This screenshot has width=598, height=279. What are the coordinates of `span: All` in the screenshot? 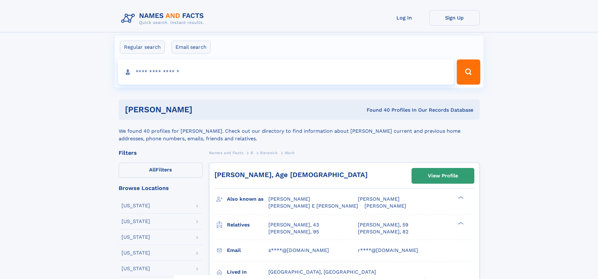 It's located at (152, 169).